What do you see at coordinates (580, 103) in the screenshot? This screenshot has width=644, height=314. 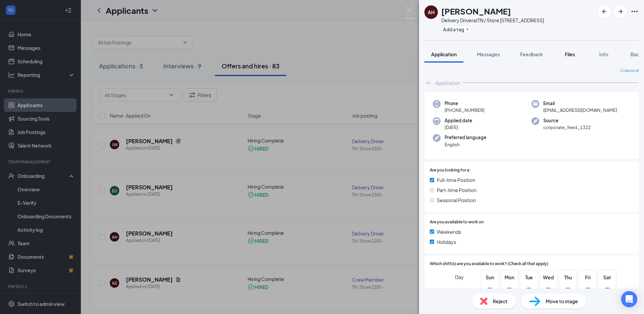 I see `span: Email` at bounding box center [580, 103].